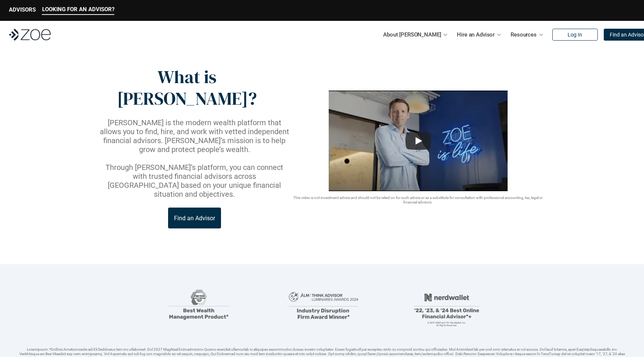  What do you see at coordinates (418, 141) in the screenshot?
I see `button: Play` at bounding box center [418, 141].